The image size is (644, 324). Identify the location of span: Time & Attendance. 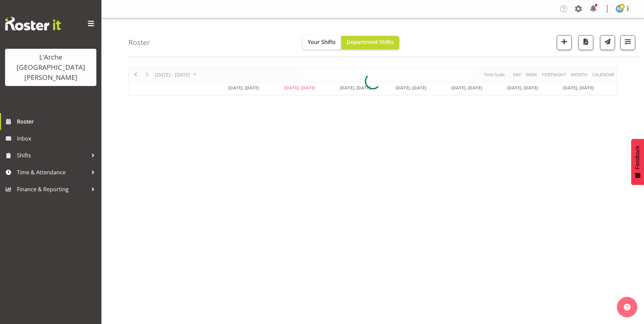
(52, 172).